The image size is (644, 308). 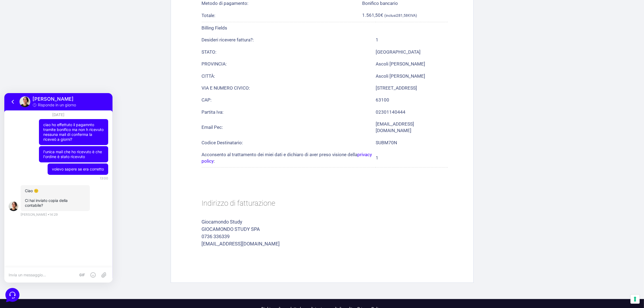 I want to click on span: 281,58, so click(x=403, y=15).